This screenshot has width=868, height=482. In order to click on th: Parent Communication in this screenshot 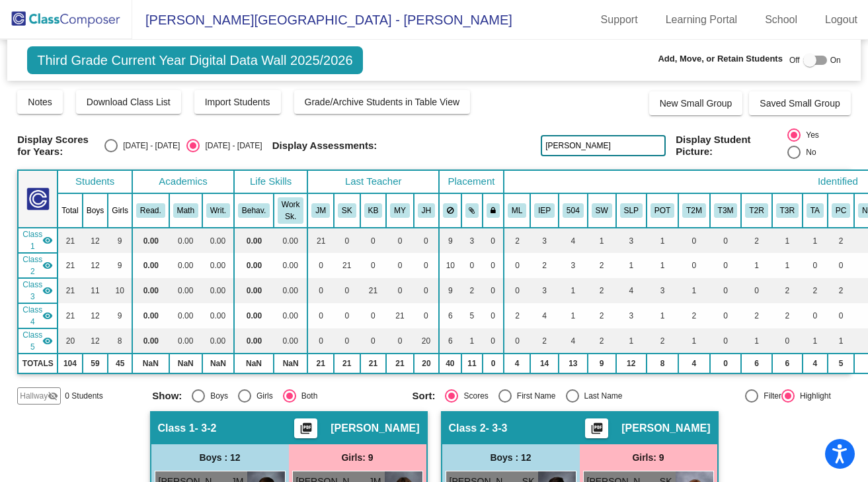, I will do `click(841, 211)`.